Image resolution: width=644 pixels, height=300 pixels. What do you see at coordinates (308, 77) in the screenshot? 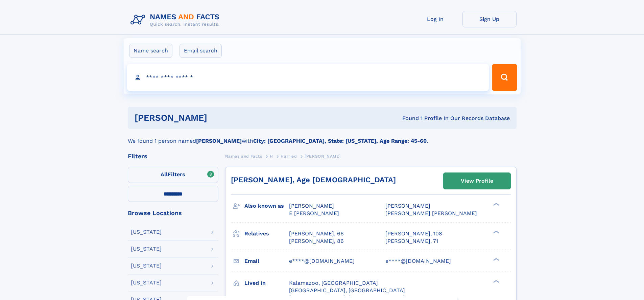
I see `input: search input` at bounding box center [308, 77].